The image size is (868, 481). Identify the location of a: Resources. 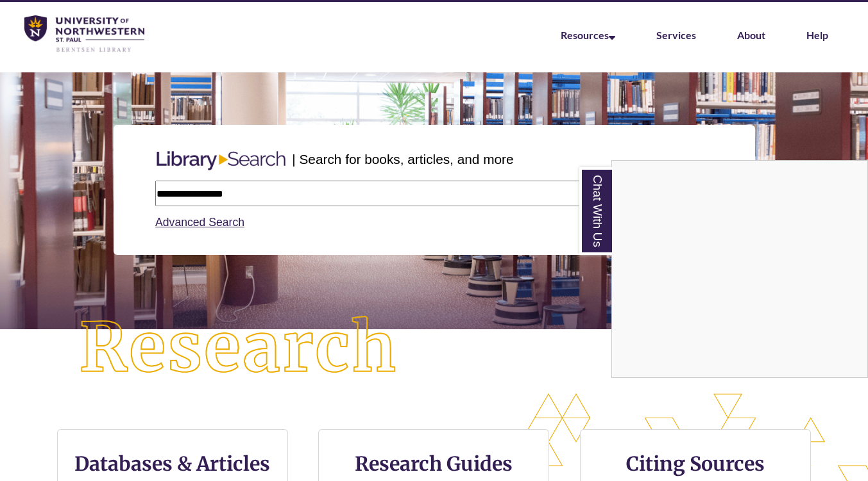
(588, 34).